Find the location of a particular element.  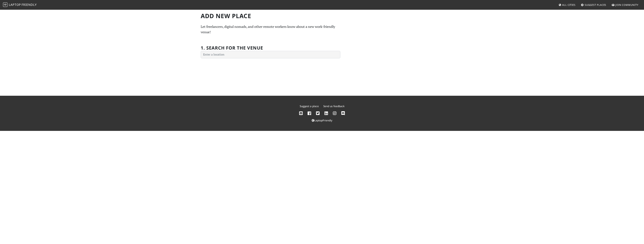

h2: 1. Search for the venue is located at coordinates (232, 48).